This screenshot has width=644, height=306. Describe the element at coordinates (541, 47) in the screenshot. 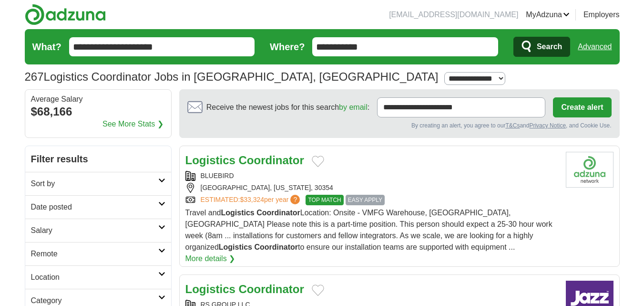

I see `button: Search` at that location.